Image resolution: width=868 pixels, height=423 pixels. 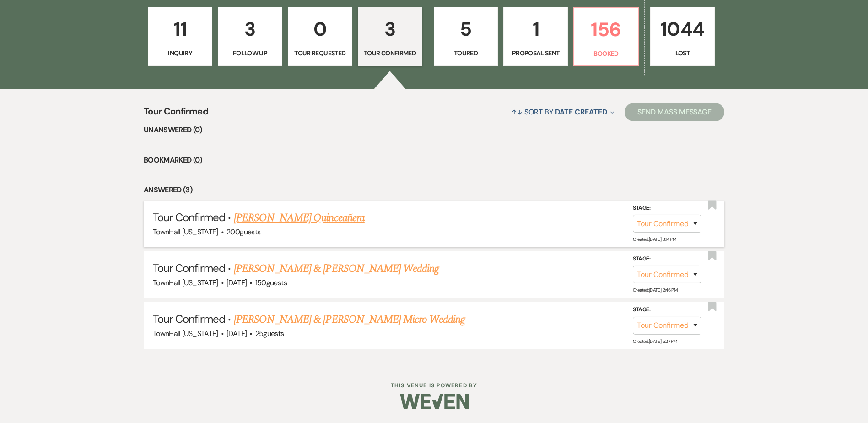 I want to click on a: 156Booked, so click(x=606, y=37).